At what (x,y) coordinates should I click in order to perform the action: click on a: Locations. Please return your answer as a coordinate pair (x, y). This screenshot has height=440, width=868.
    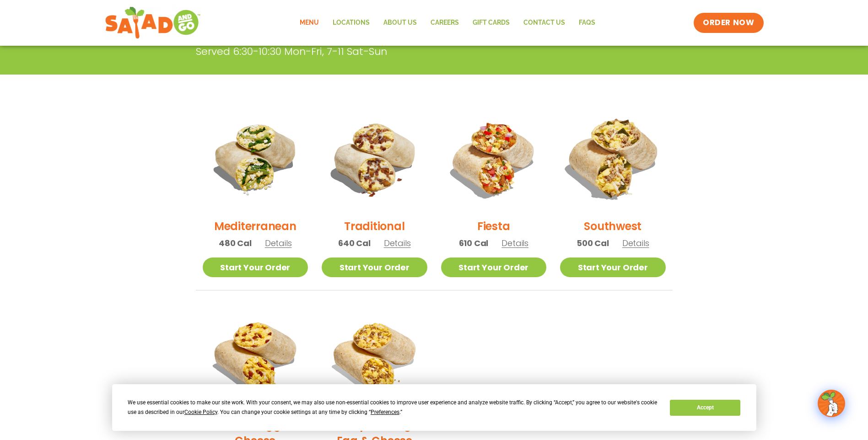
    Looking at the image, I should click on (351, 23).